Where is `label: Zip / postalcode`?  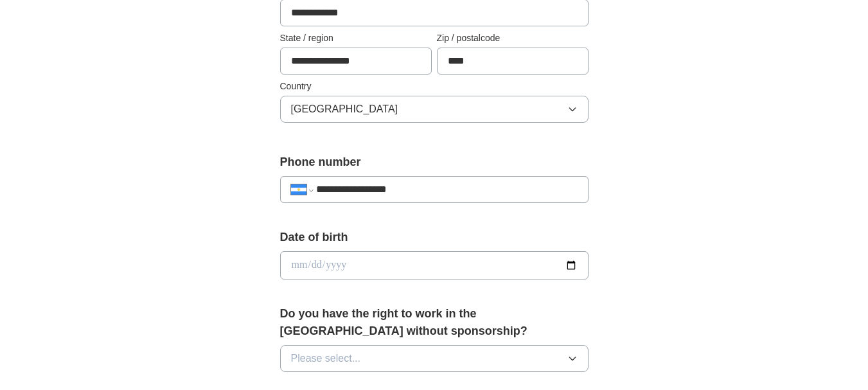 label: Zip / postalcode is located at coordinates (513, 38).